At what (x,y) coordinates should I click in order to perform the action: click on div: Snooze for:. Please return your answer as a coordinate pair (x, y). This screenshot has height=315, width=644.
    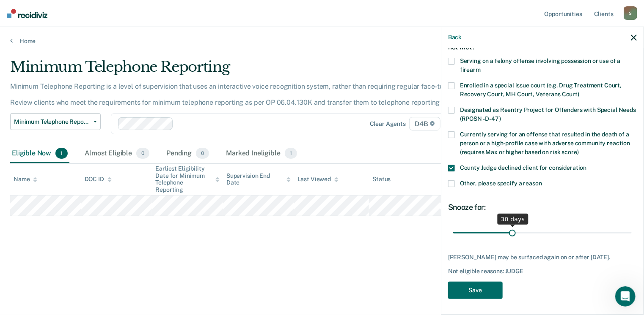
    Looking at the image, I should click on (542, 208).